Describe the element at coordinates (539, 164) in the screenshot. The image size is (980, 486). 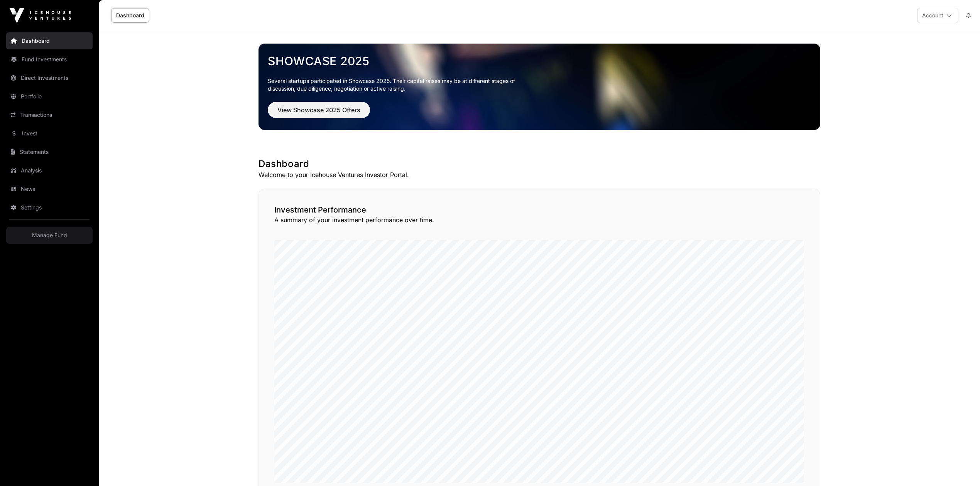
I see `h1: Dashboard` at that location.